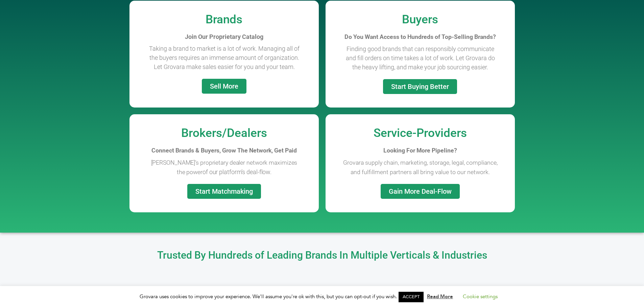 This screenshot has width=644, height=308. Describe the element at coordinates (411, 297) in the screenshot. I see `a: ACCEPT` at that location.